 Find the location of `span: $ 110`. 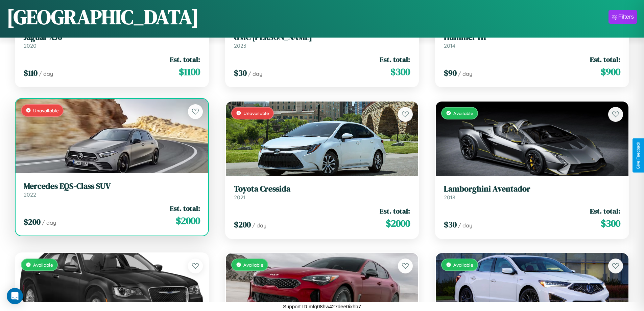

span: $ 110 is located at coordinates (30, 73).